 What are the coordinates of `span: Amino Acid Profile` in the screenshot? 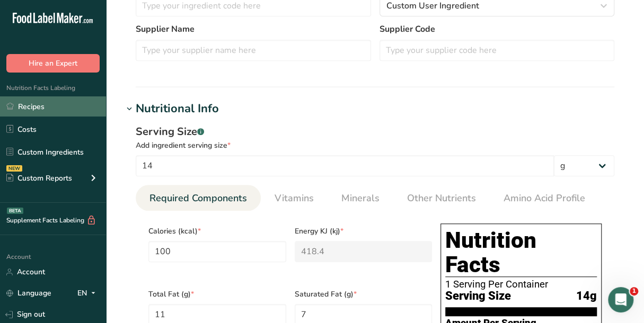 It's located at (544, 198).